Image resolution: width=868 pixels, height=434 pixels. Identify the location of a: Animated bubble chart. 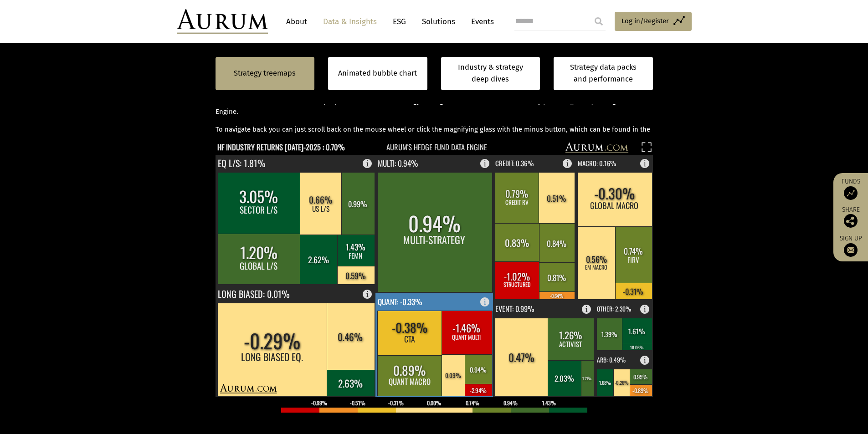
(377, 73).